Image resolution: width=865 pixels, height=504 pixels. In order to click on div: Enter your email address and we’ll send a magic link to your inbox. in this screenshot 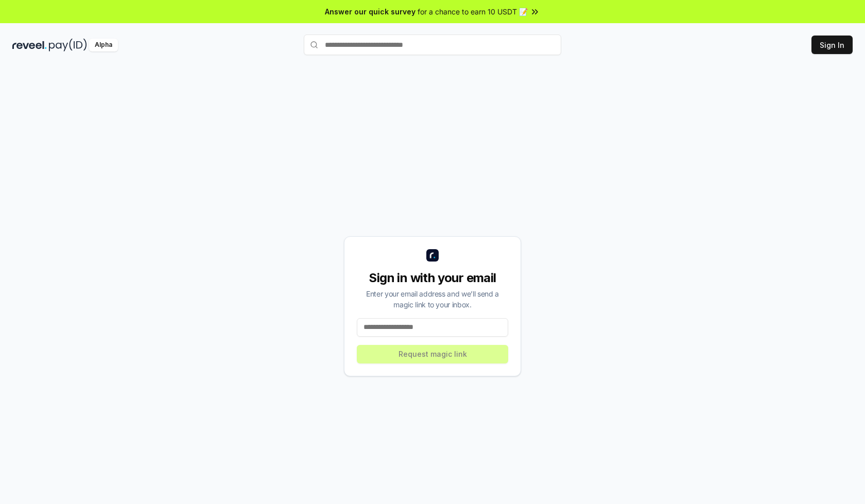, I will do `click(432, 299)`.